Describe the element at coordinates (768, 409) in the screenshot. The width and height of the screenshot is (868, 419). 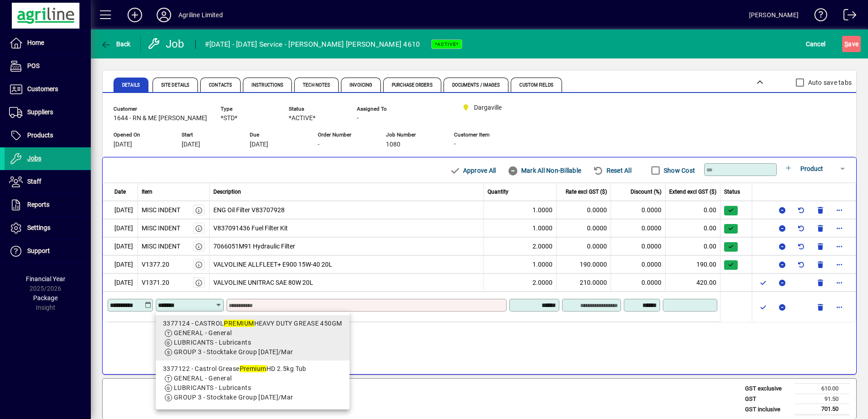
I see `td: GST inclusive` at that location.